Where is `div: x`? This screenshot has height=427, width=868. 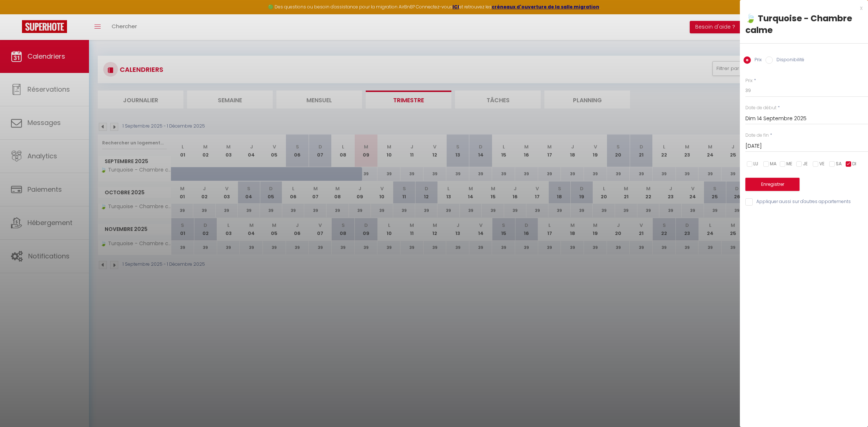 div: x is located at coordinates (801, 8).